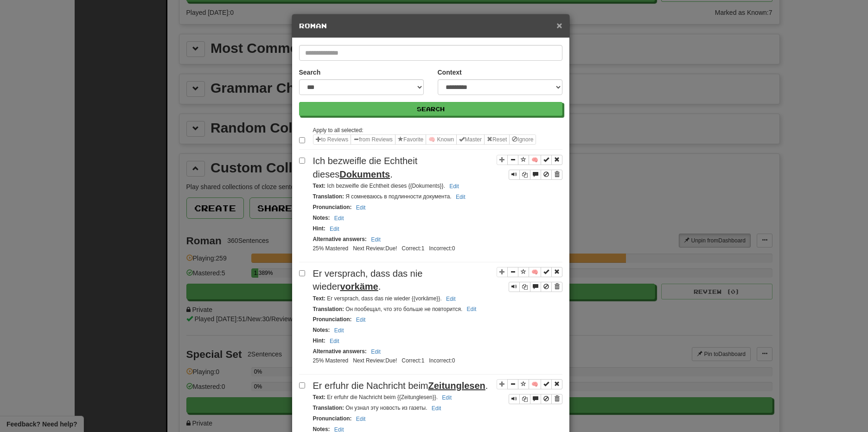  I want to click on span: Er erfuhr die Nachricht beim ., so click(400, 386).